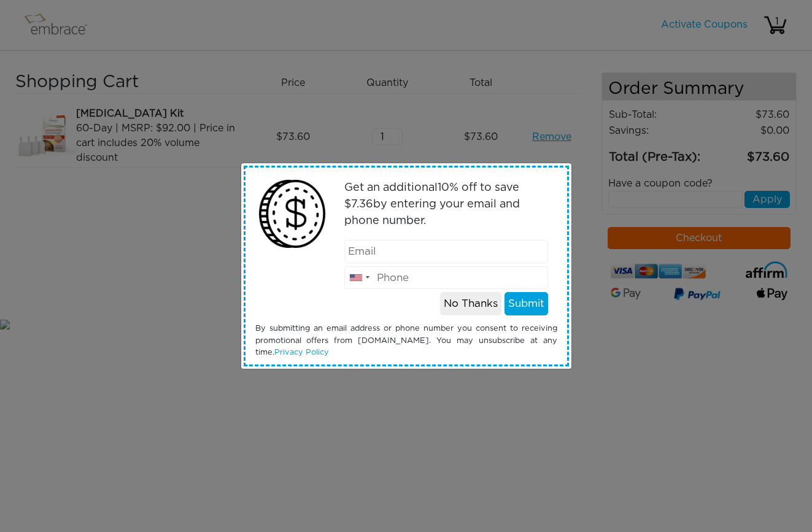  Describe the element at coordinates (447, 278) in the screenshot. I see `input: Phone` at that location.